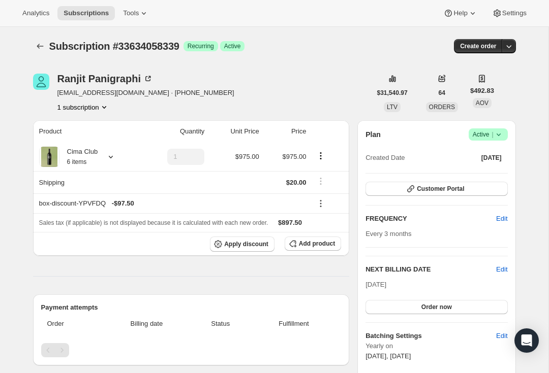  I want to click on button: 64, so click(442, 93).